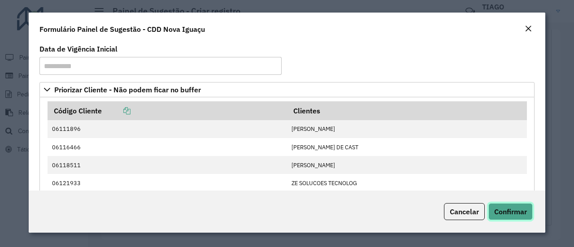 This screenshot has width=574, height=247. Describe the element at coordinates (464, 212) in the screenshot. I see `button: Cancelar` at that location.